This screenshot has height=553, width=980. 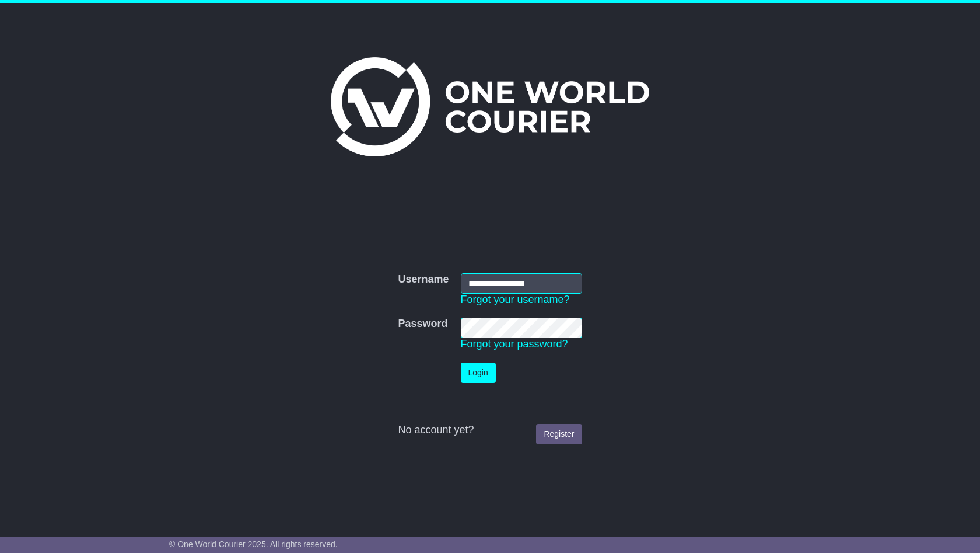 I want to click on label: Password, so click(x=423, y=324).